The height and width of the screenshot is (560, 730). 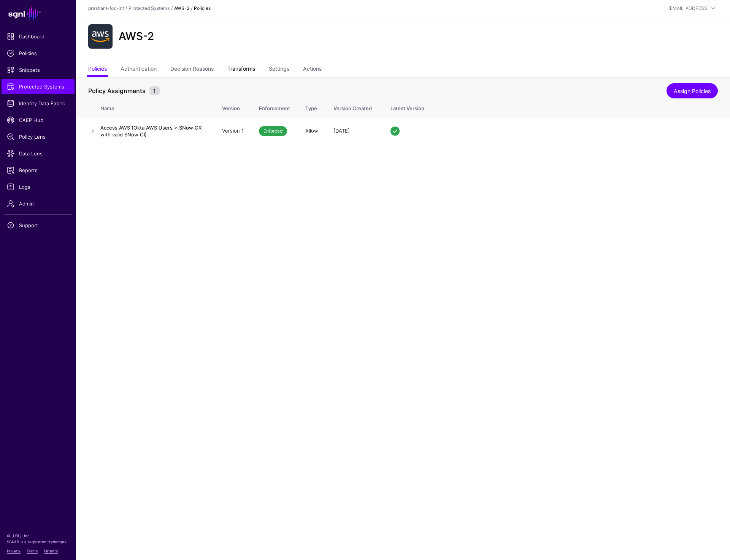 I want to click on span: Snippets, so click(x=38, y=70).